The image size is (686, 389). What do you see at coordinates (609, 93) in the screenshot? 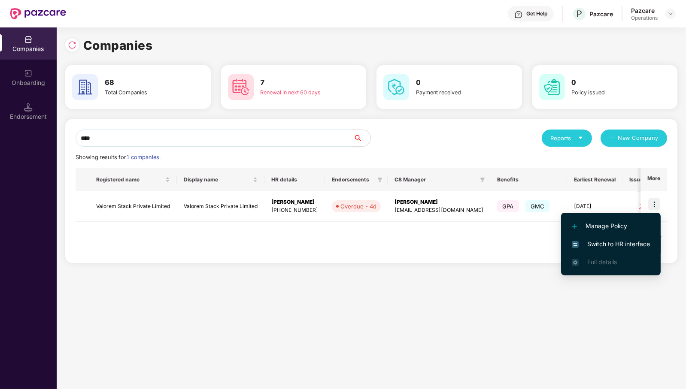
I see `div: Policy issued` at bounding box center [609, 93].